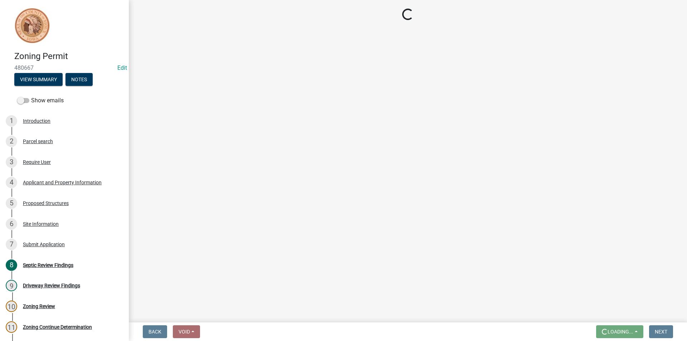  What do you see at coordinates (11, 286) in the screenshot?
I see `div: 9` at bounding box center [11, 286].